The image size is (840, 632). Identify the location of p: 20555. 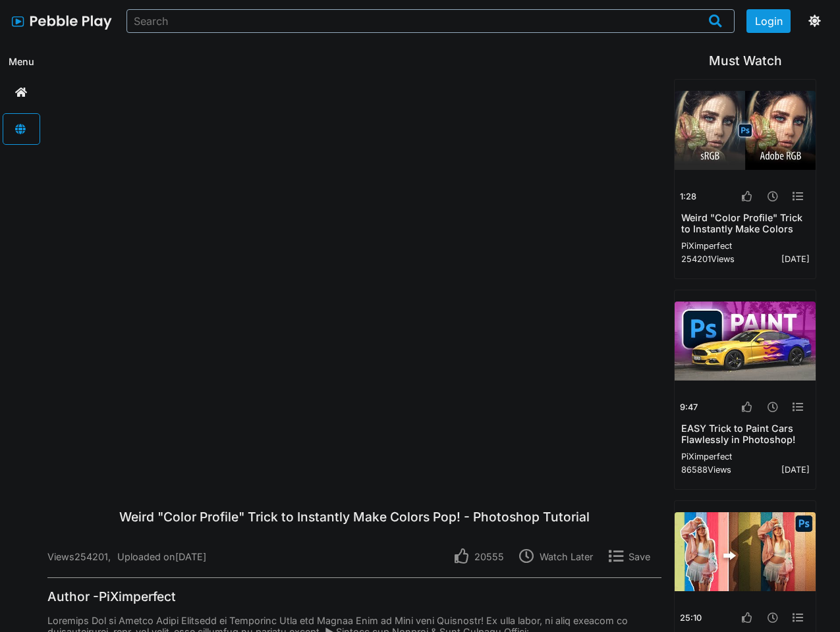
(486, 556).